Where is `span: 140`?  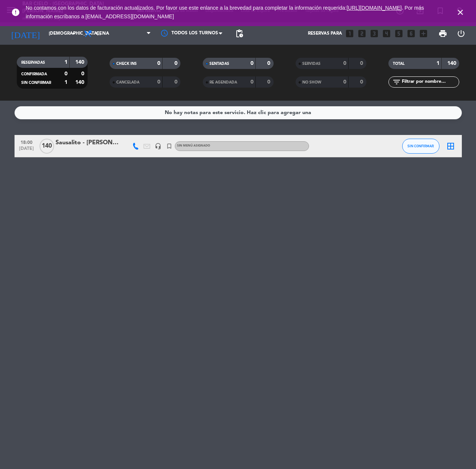
span: 140 is located at coordinates (47, 146).